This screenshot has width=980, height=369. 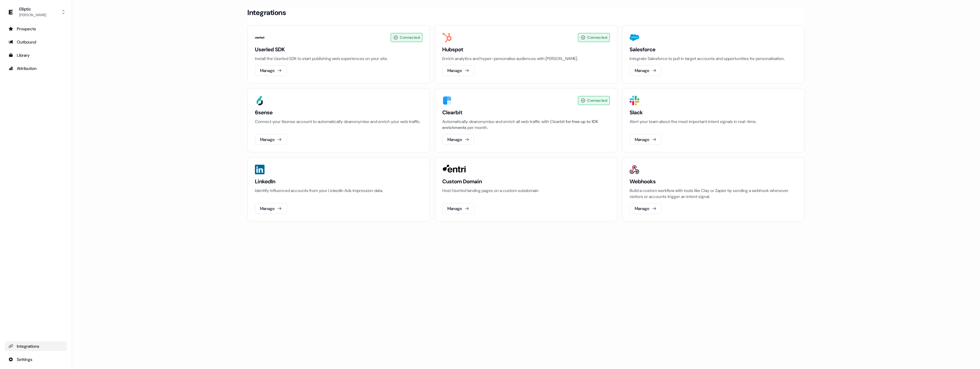 What do you see at coordinates (36, 360) in the screenshot?
I see `button: Go to integrations` at bounding box center [36, 360].